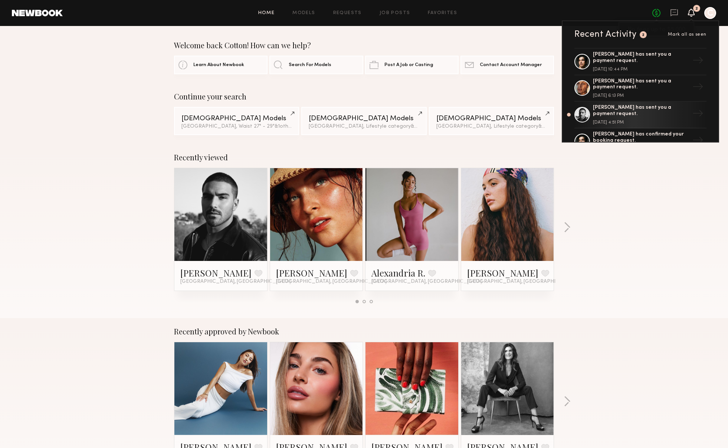 This screenshot has height=448, width=728. I want to click on span: Search For Models, so click(310, 65).